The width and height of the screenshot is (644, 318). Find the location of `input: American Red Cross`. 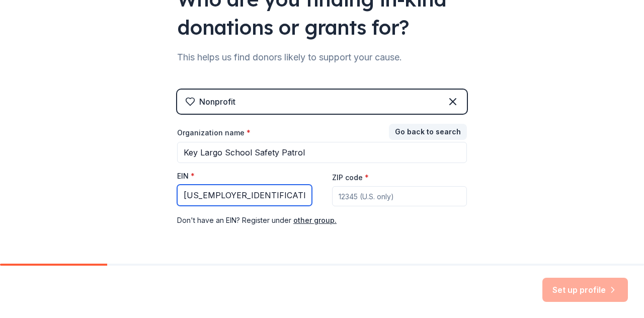

input: American Red Cross is located at coordinates (322, 153).